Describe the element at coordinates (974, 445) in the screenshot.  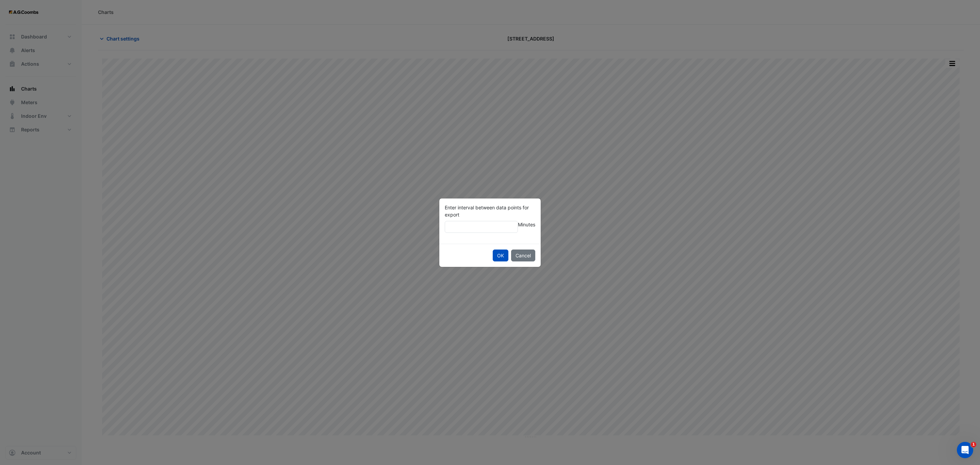
I see `span: 1` at that location.